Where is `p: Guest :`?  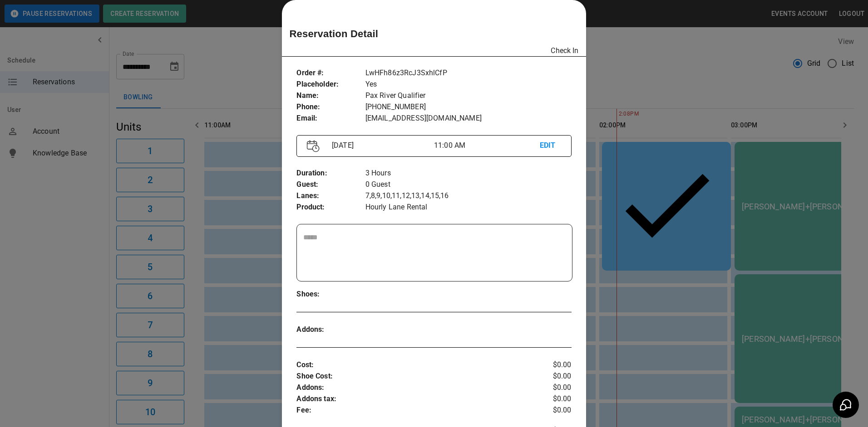 p: Guest : is located at coordinates (330, 185).